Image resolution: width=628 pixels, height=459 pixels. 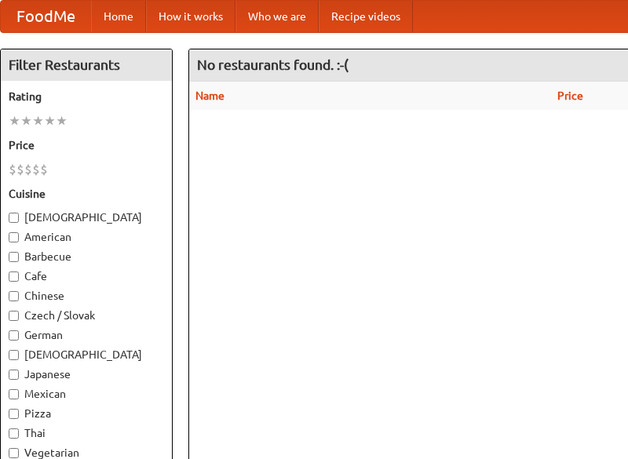 I want to click on a: FoodMe, so click(x=46, y=16).